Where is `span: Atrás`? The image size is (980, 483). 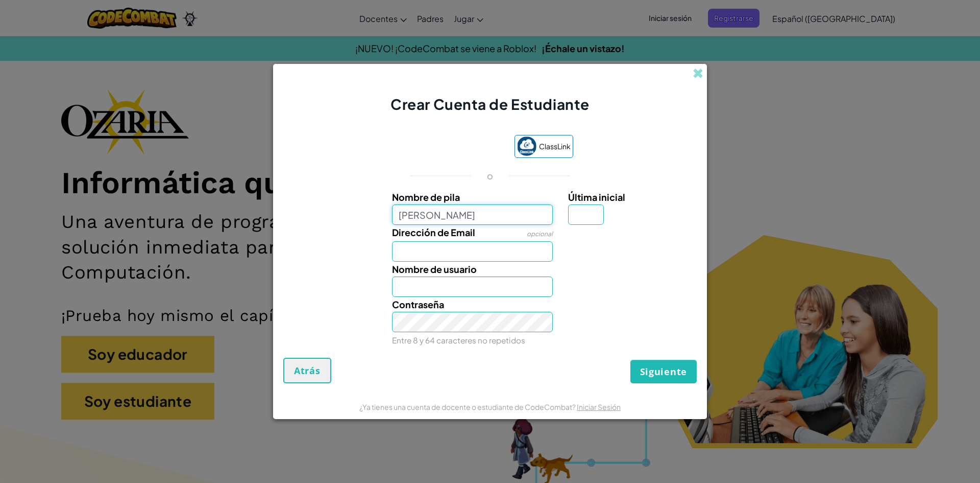 span: Atrás is located at coordinates (307, 371).